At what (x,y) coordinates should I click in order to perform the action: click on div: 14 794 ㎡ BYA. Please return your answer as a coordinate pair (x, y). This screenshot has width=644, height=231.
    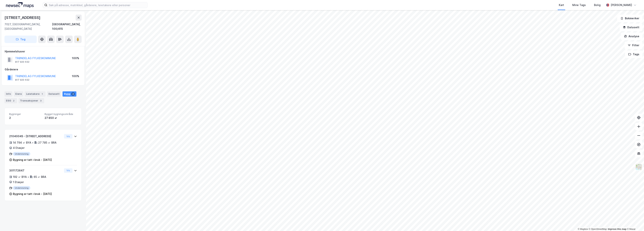
    Looking at the image, I should click on (22, 143).